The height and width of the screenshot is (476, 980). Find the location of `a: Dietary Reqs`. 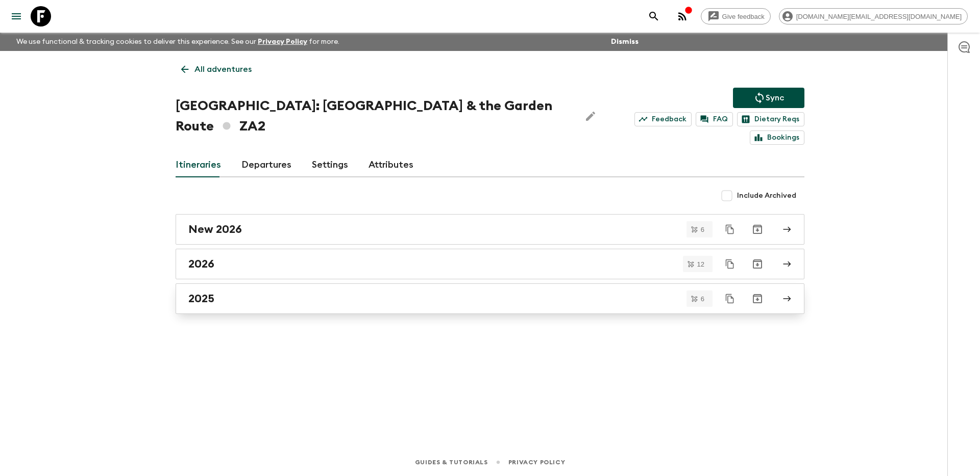

a: Dietary Reqs is located at coordinates (770, 119).